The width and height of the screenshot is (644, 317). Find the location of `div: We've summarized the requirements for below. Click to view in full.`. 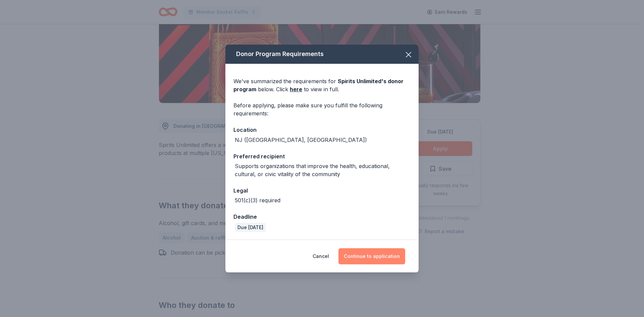

div: We've summarized the requirements for below. Click to view in full. is located at coordinates (322, 86).